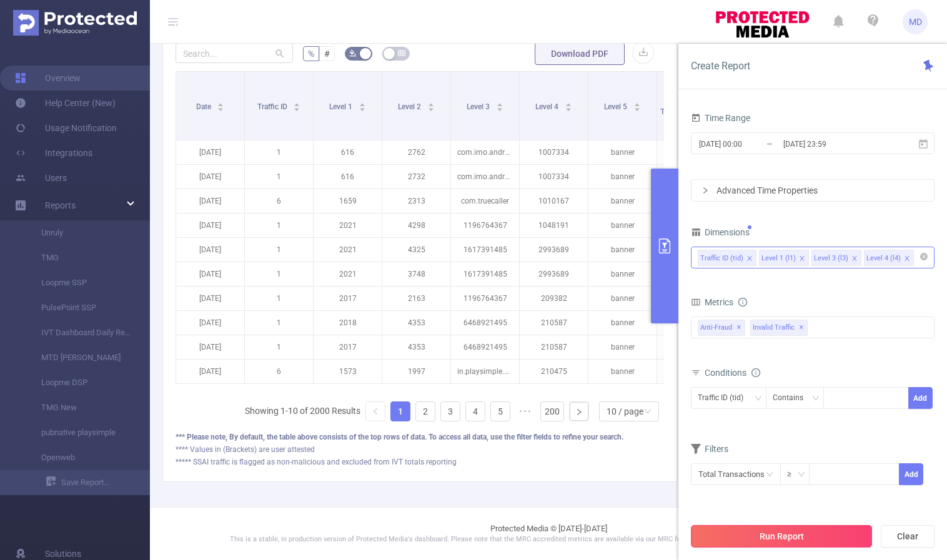  What do you see at coordinates (278, 371) in the screenshot?
I see `p: 6` at bounding box center [278, 371].